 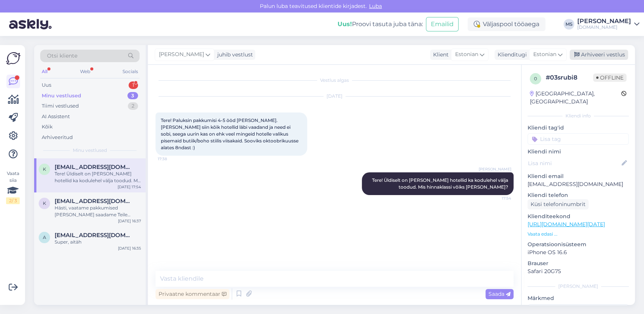 I want to click on input: Lisa nimi, so click(x=574, y=163).